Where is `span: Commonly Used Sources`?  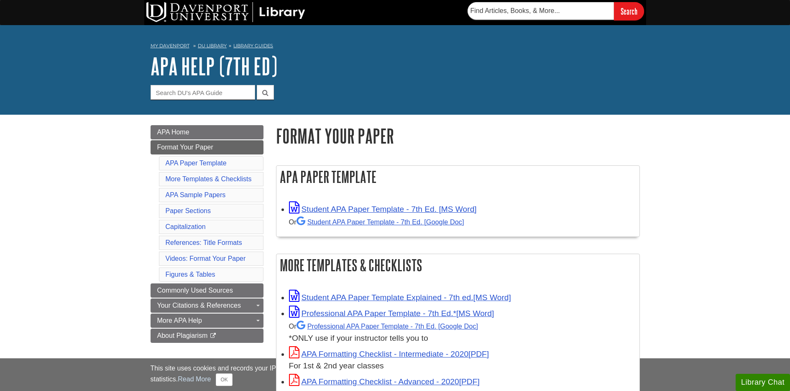 span: Commonly Used Sources is located at coordinates (195, 290).